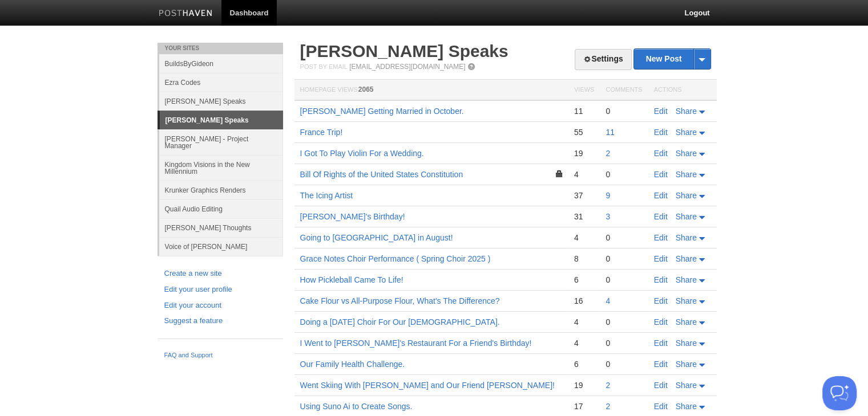  Describe the element at coordinates (221, 208) in the screenshot. I see `a: Quail Audio Editing` at that location.